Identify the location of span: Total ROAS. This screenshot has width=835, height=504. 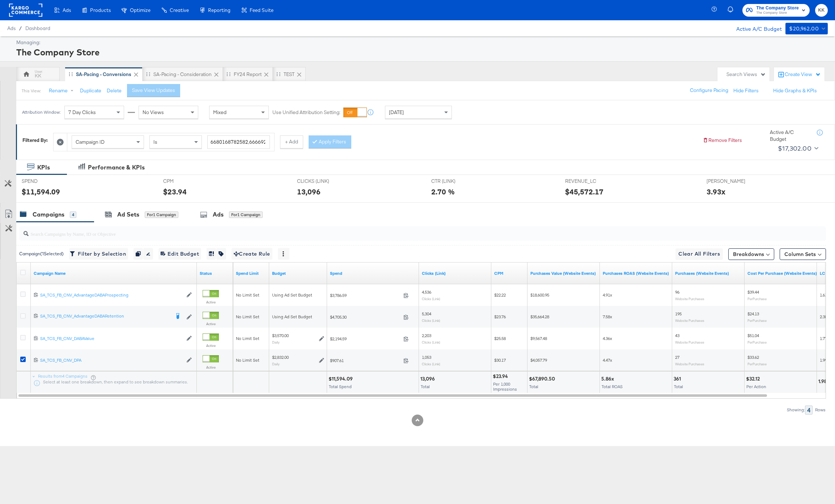
(612, 386).